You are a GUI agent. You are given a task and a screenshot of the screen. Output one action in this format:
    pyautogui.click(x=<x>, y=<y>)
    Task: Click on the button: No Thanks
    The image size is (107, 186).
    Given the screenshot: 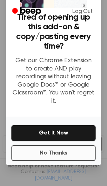 What is the action you would take?
    pyautogui.click(x=54, y=153)
    